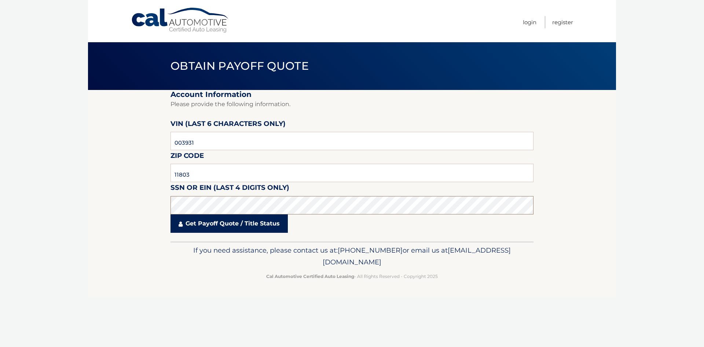 This screenshot has height=347, width=704. Describe the element at coordinates (228, 125) in the screenshot. I see `label: VIN (last 6 characters only)` at that location.